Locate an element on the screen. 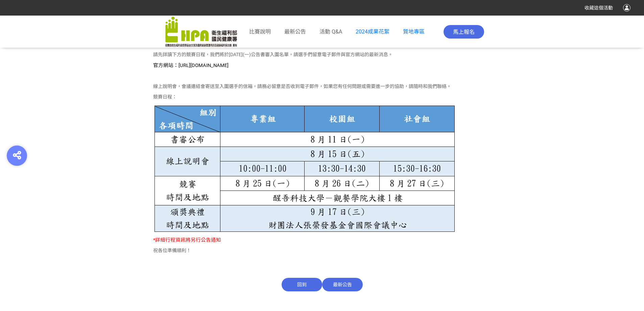 The width and height of the screenshot is (644, 311). a: 活動 Q&A is located at coordinates (330, 31).